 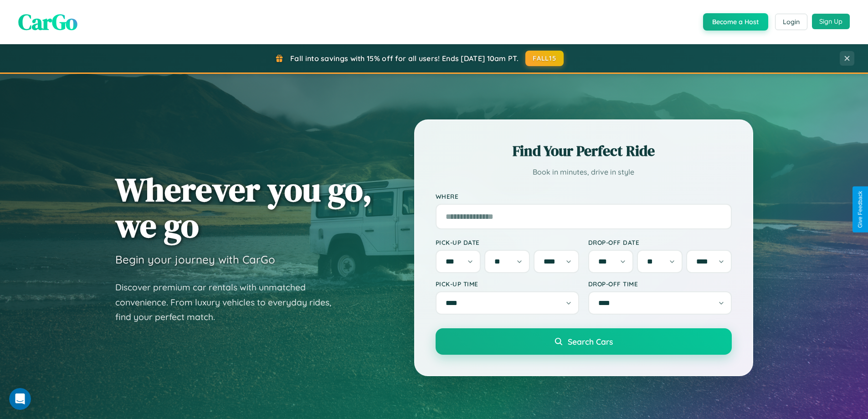 I want to click on label: Drop-off Date, so click(x=660, y=242).